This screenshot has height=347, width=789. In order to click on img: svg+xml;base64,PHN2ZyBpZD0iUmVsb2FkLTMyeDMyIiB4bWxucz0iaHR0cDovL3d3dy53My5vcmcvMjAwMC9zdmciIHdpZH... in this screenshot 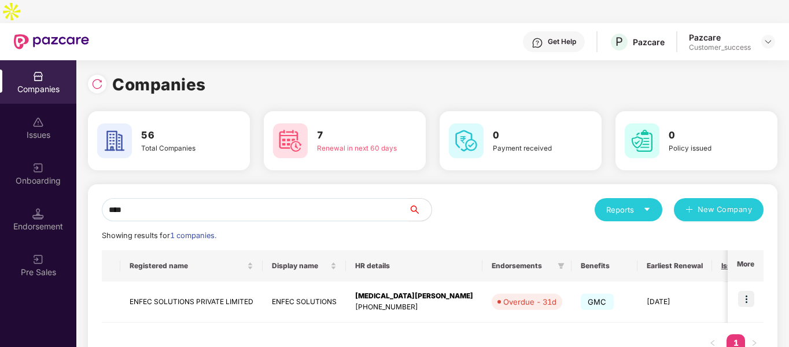, I will do `click(97, 84)`.